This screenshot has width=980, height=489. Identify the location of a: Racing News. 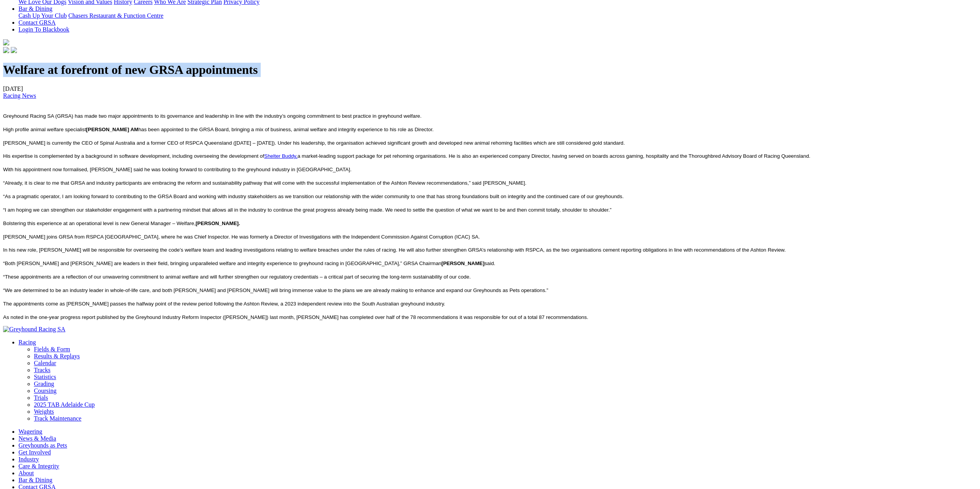
(19, 96).